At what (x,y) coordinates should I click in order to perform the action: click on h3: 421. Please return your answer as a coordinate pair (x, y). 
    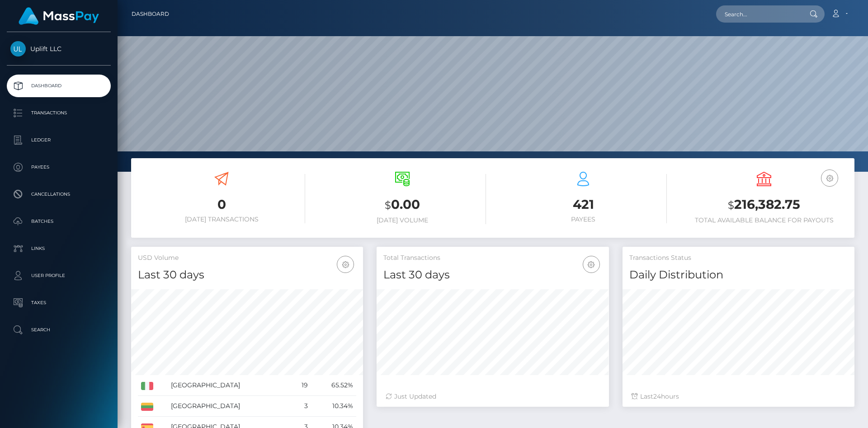
    Looking at the image, I should click on (583, 204).